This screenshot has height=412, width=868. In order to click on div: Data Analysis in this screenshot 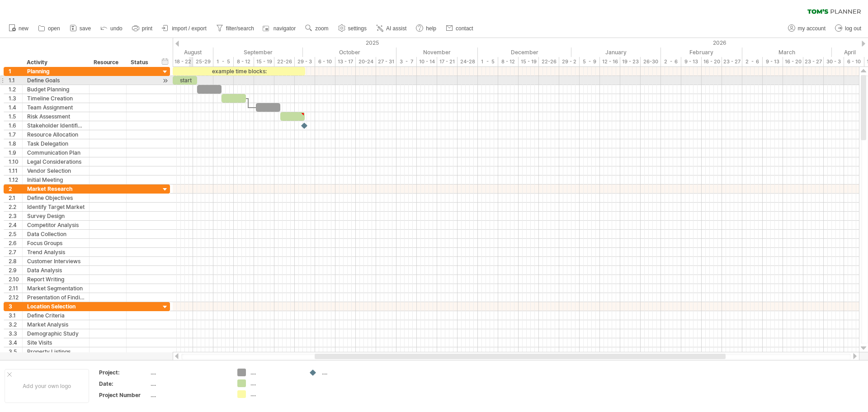, I will do `click(55, 270)`.